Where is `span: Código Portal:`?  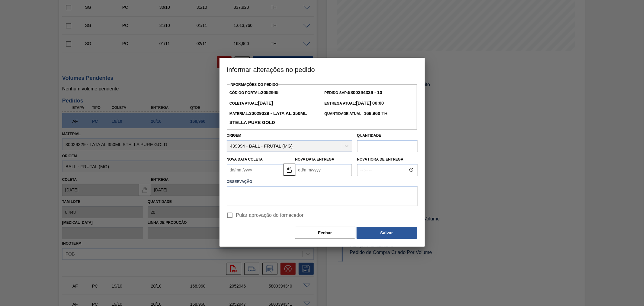 span: Código Portal: is located at coordinates (254, 93).